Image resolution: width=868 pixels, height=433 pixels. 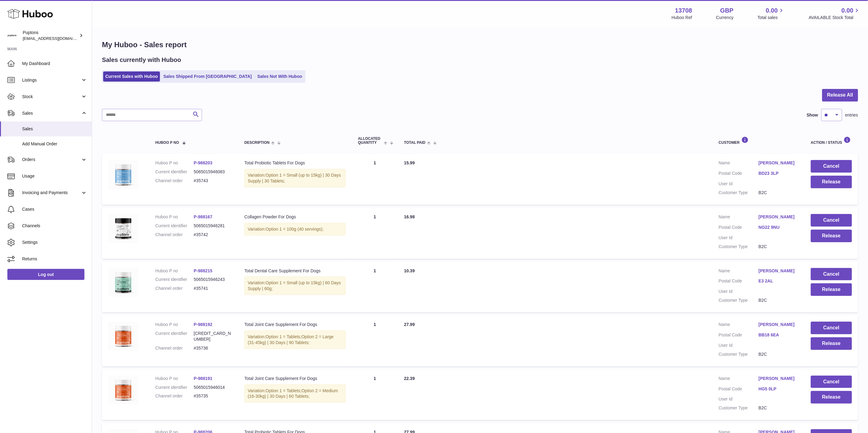 I want to click on span: 16.98, so click(x=409, y=217).